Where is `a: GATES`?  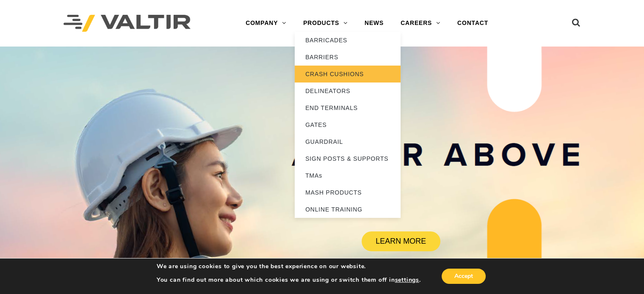
a: GATES is located at coordinates (348, 125).